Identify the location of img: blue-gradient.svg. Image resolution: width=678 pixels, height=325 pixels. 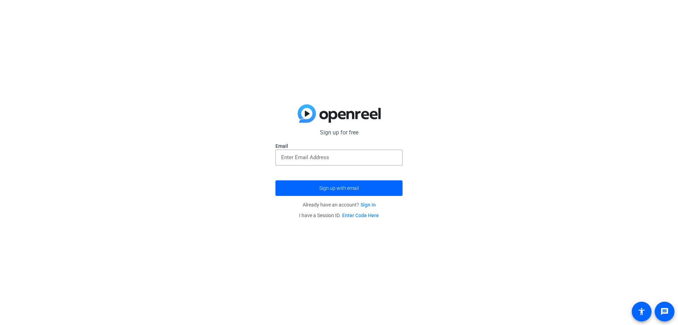
(339, 113).